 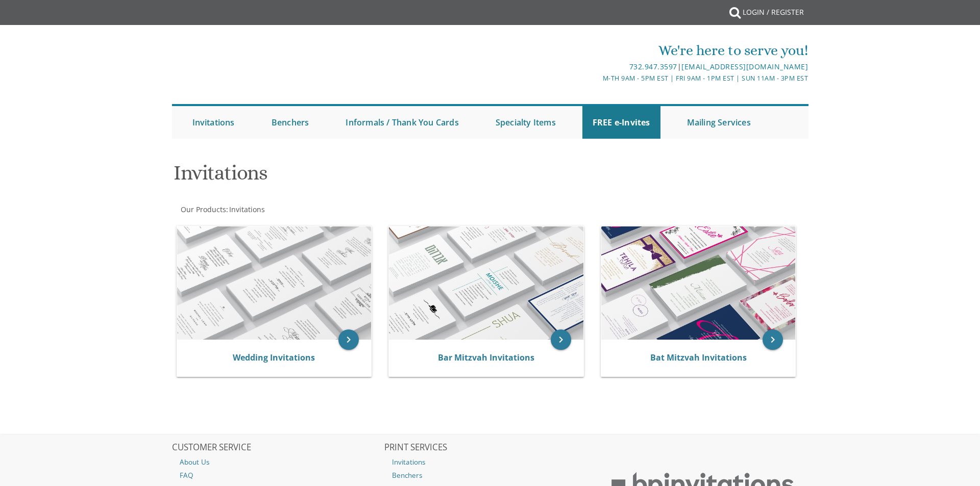 What do you see at coordinates (490, 448) in the screenshot?
I see `h2: PRINT SERVICES` at bounding box center [490, 448].